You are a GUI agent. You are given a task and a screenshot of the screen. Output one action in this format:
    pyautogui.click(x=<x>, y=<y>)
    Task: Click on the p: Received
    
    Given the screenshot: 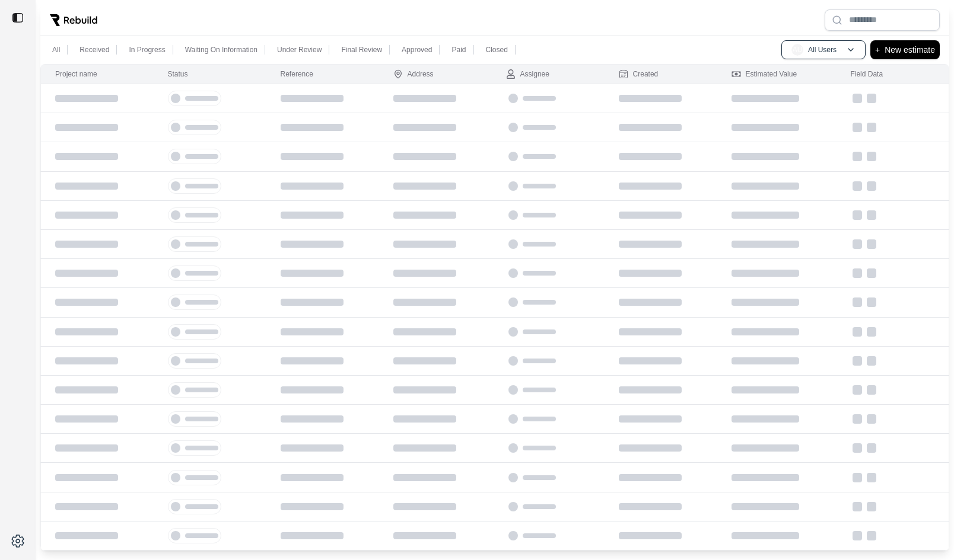 What is the action you would take?
    pyautogui.click(x=95, y=50)
    